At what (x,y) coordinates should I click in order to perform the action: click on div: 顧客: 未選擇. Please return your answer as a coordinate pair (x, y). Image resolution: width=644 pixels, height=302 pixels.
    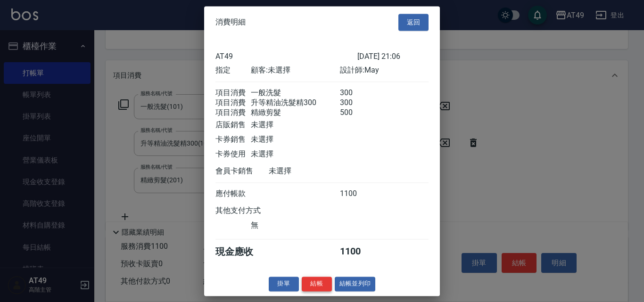
    Looking at the image, I should click on (295, 70).